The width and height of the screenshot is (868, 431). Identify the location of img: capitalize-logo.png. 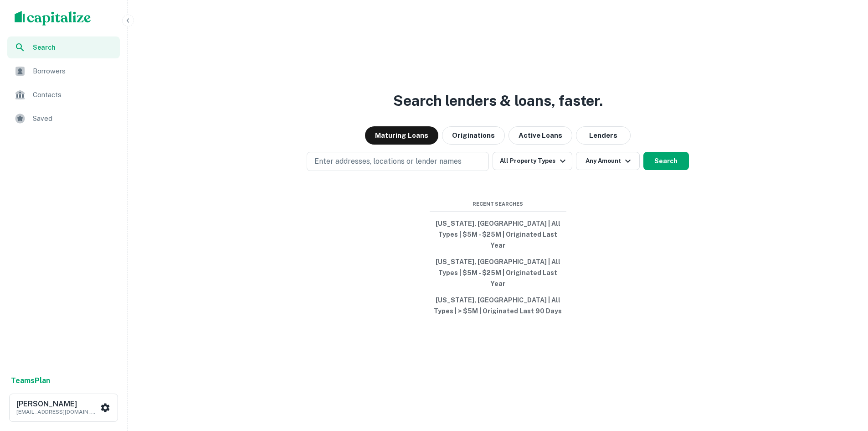
(53, 18).